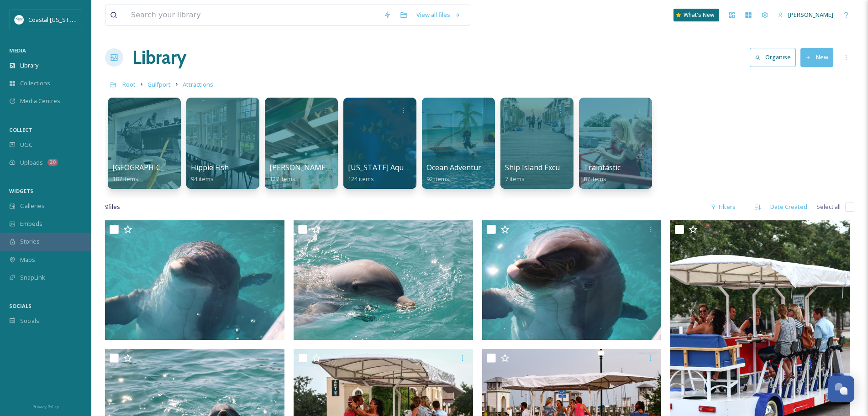 This screenshot has height=416, width=868. Describe the element at coordinates (26, 145) in the screenshot. I see `span: UGC` at that location.